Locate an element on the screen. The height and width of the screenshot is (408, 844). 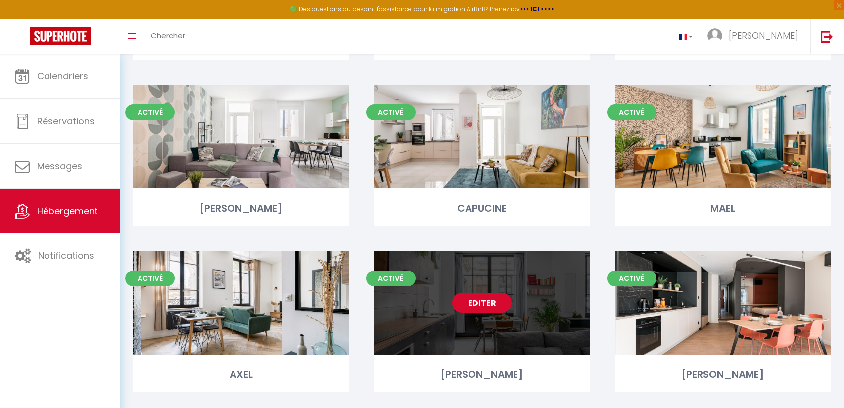
span: Messages is located at coordinates (59, 166).